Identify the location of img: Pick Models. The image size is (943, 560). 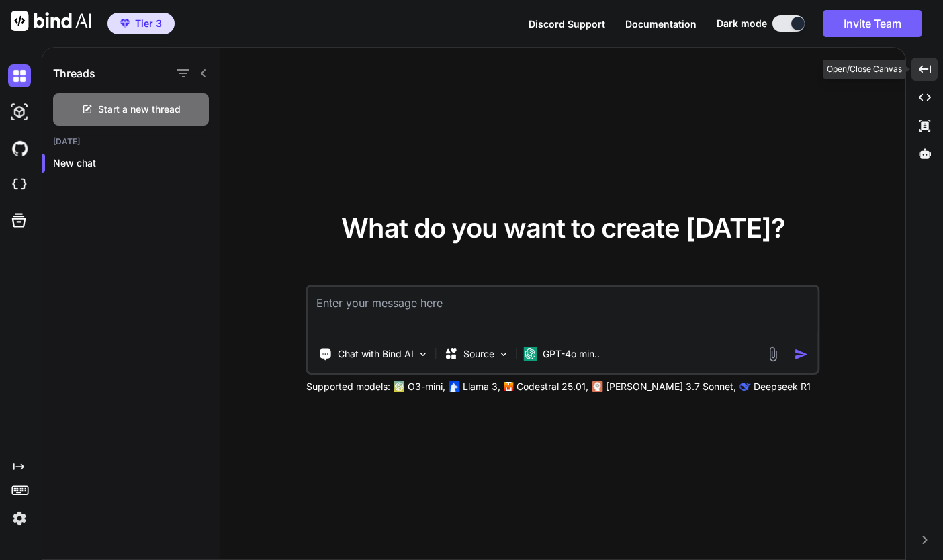
(504, 354).